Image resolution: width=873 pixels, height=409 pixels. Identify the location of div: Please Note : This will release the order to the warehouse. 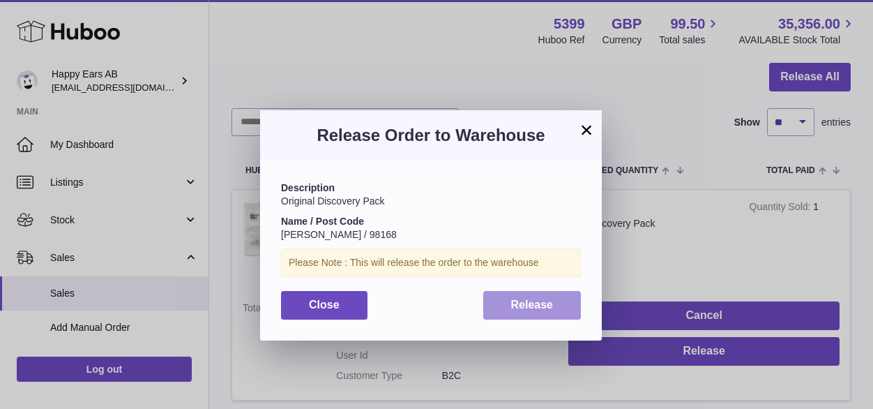
(431, 262).